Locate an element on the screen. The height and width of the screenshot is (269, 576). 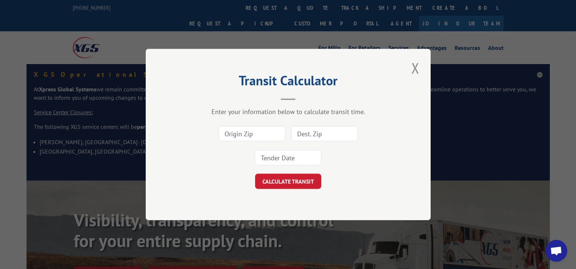
button: Close modal is located at coordinates (415, 68).